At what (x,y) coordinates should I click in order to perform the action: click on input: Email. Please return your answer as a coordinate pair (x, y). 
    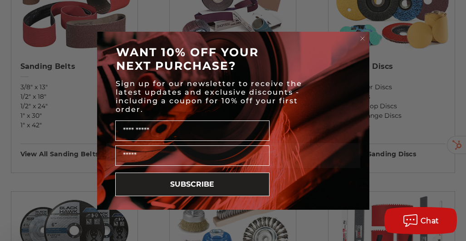
    Looking at the image, I should click on (192, 156).